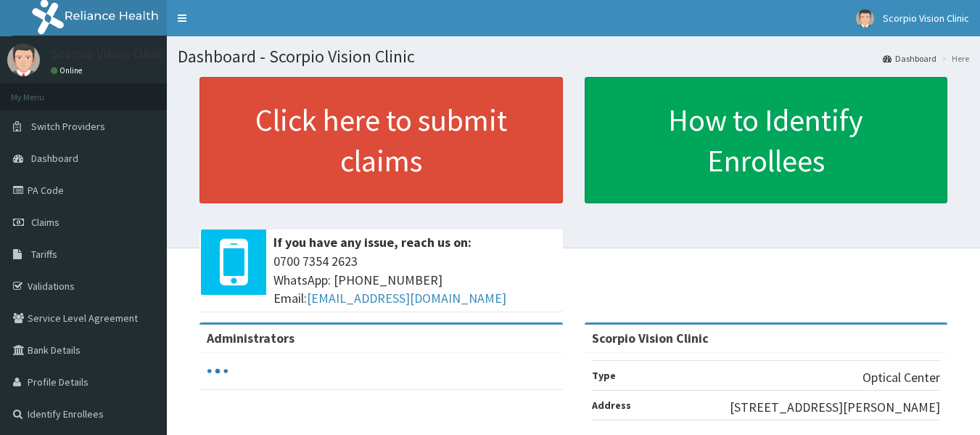 This screenshot has height=435, width=980. What do you see at coordinates (250, 338) in the screenshot?
I see `b: Administrators` at bounding box center [250, 338].